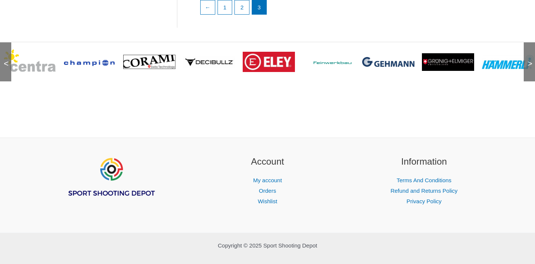  I want to click on a: Orders, so click(267, 191).